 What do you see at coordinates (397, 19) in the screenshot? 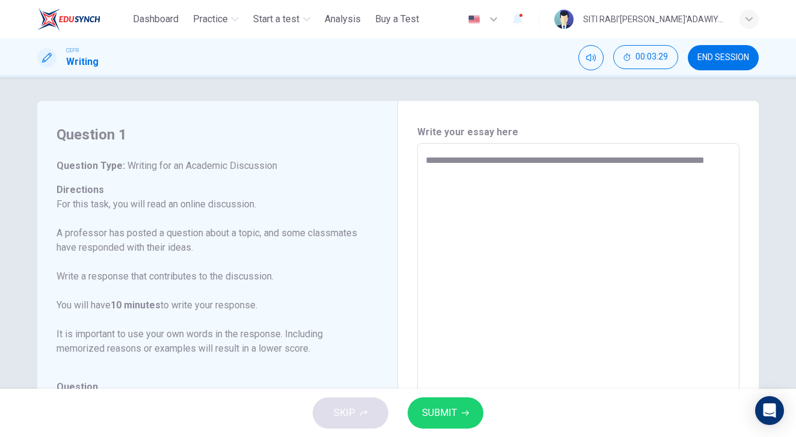
I see `span: Buy a Test` at bounding box center [397, 19].